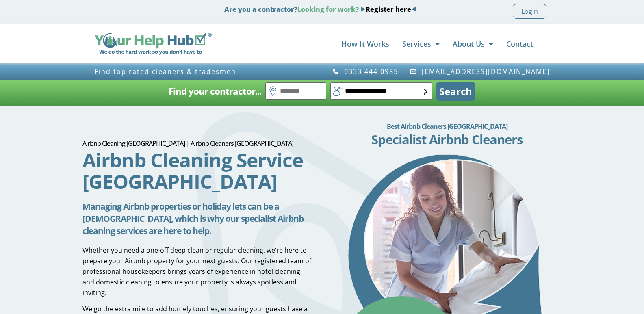 The width and height of the screenshot is (644, 314). I want to click on a: About Us, so click(473, 44).